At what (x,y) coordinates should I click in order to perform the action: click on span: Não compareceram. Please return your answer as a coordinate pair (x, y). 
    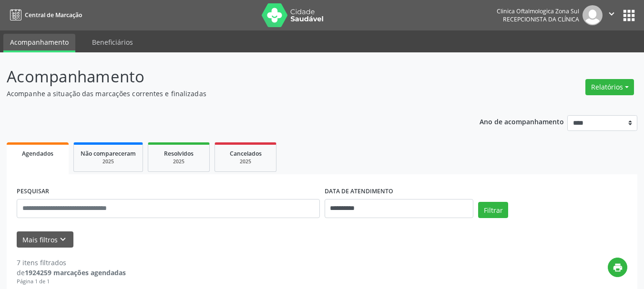
    Looking at the image, I should click on (109, 153).